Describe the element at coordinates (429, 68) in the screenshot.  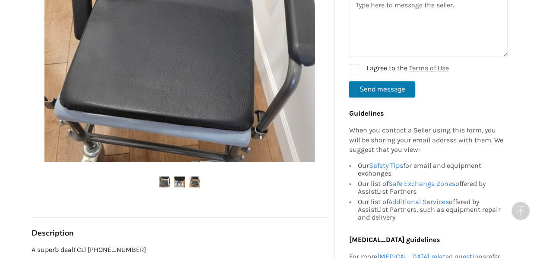
I see `a: Terms of Use` at that location.